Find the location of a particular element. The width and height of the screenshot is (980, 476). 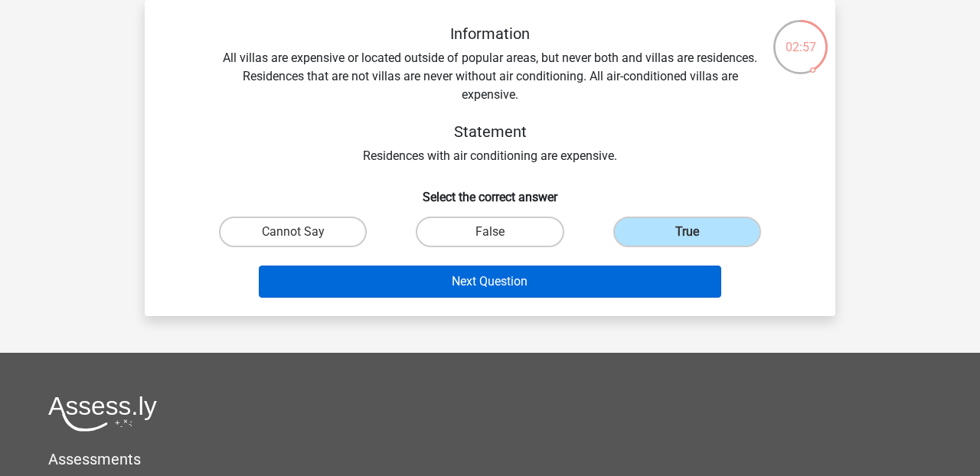

div: All villas are expensive or located outside of popular areas, but never both and villas are resid... is located at coordinates (490, 95).